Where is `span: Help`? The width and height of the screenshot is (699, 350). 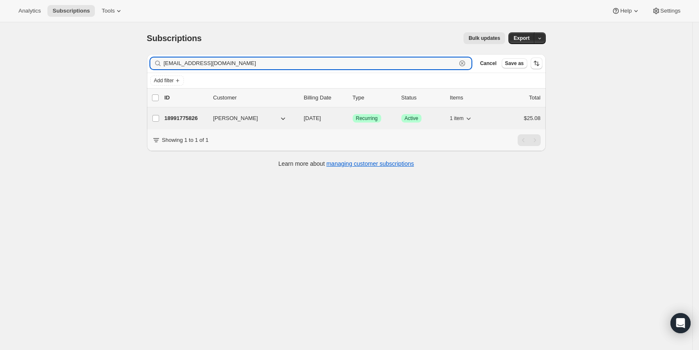 span: Help is located at coordinates (625, 11).